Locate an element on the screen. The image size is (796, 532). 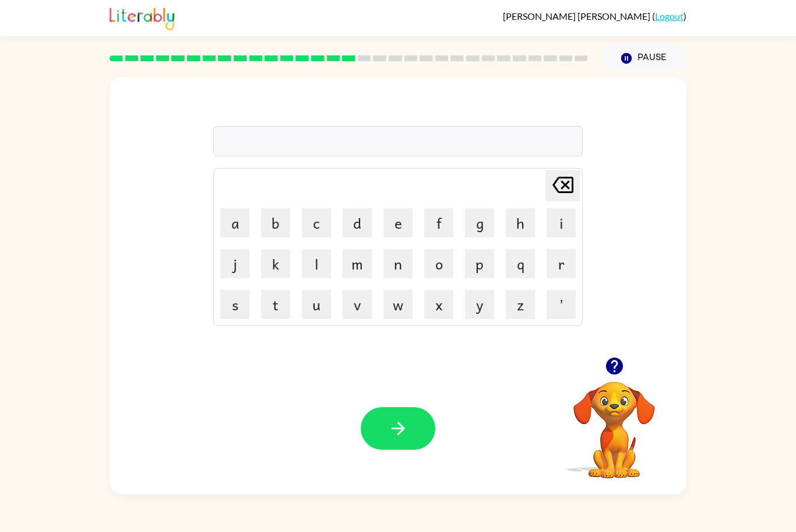
a: Logout is located at coordinates (669, 16).